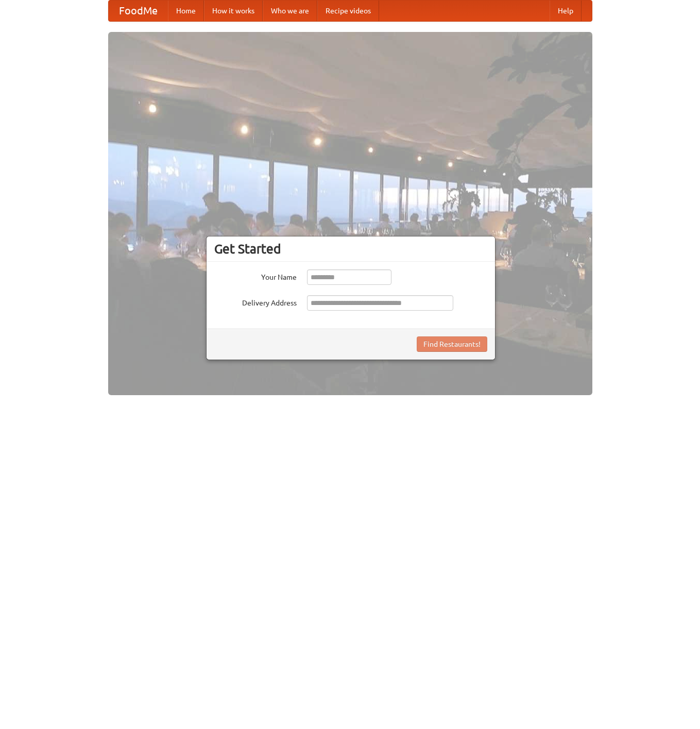  I want to click on a: How it works, so click(234, 10).